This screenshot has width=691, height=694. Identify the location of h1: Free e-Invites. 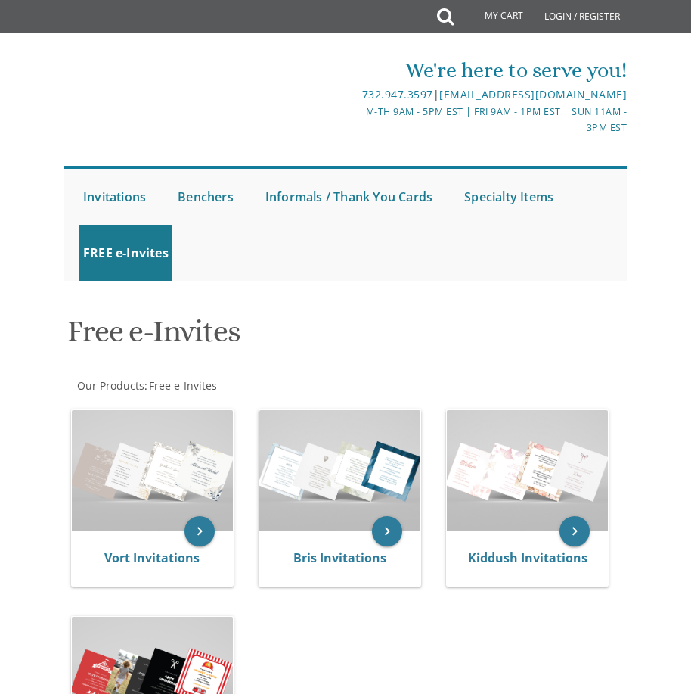
(345, 337).